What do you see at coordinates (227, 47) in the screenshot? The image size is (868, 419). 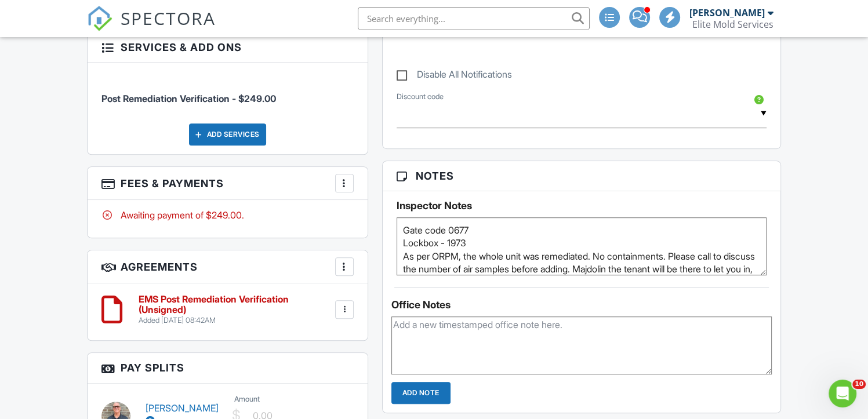 I see `h3: Services & Add ons` at bounding box center [227, 47].